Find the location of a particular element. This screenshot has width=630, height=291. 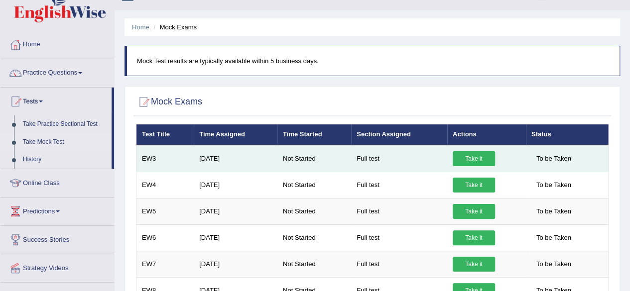

li: Mock Exams is located at coordinates (174, 27).